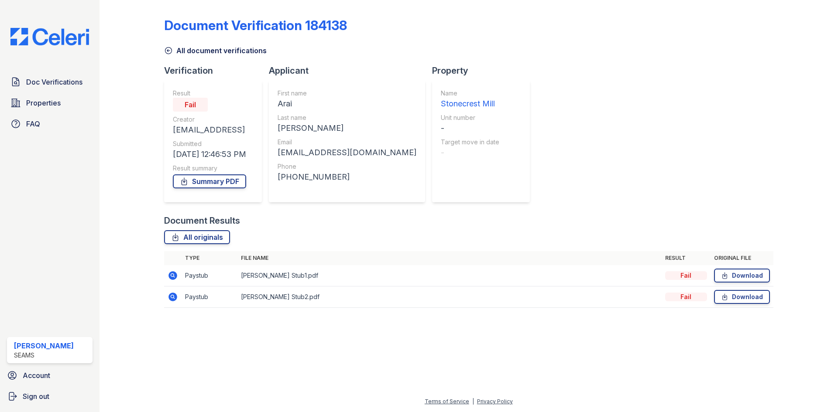 The height and width of the screenshot is (412, 838). I want to click on a: Name Stonecrest Mill, so click(470, 99).